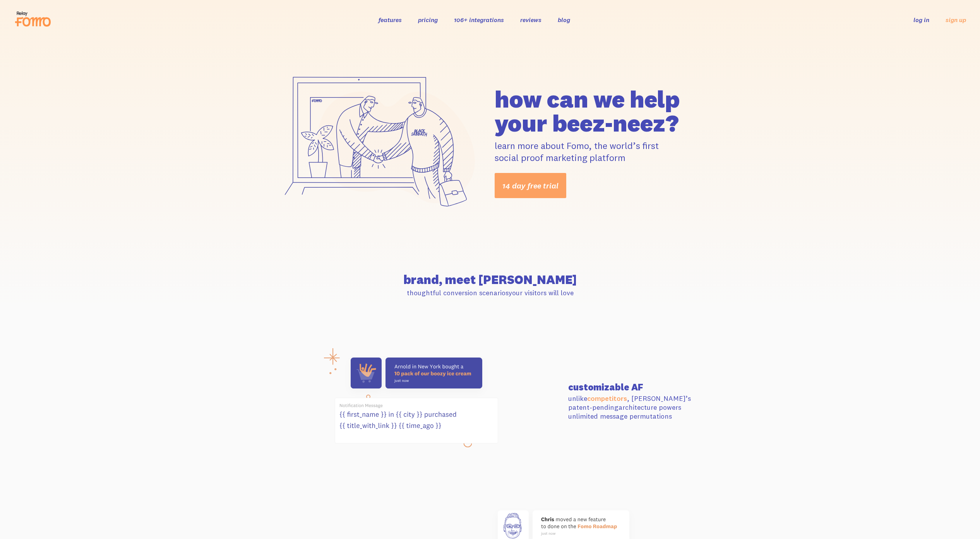 The width and height of the screenshot is (980, 539). Describe the element at coordinates (490, 293) in the screenshot. I see `p: thoughtful conversion scenarios your visitors will love` at that location.